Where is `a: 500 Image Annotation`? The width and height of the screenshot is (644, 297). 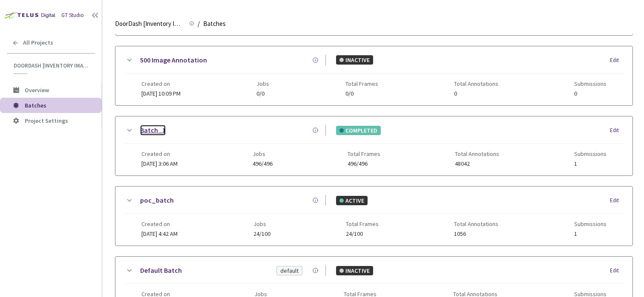
a: 500 Image Annotation is located at coordinates (174, 60).